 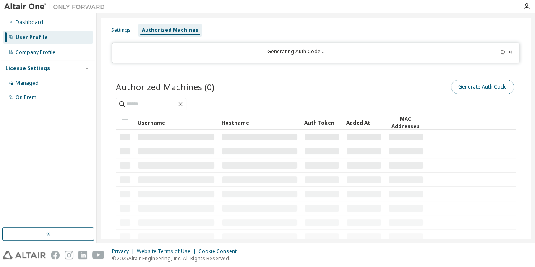 What do you see at coordinates (406, 123) in the screenshot?
I see `div: MAC Addresses` at bounding box center [406, 123].